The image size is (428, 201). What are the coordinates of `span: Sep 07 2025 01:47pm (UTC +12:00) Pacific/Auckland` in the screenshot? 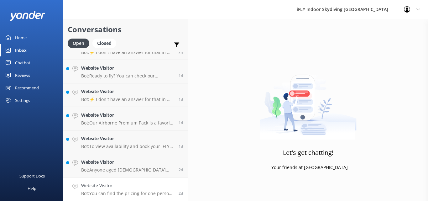 It's located at (181, 193).